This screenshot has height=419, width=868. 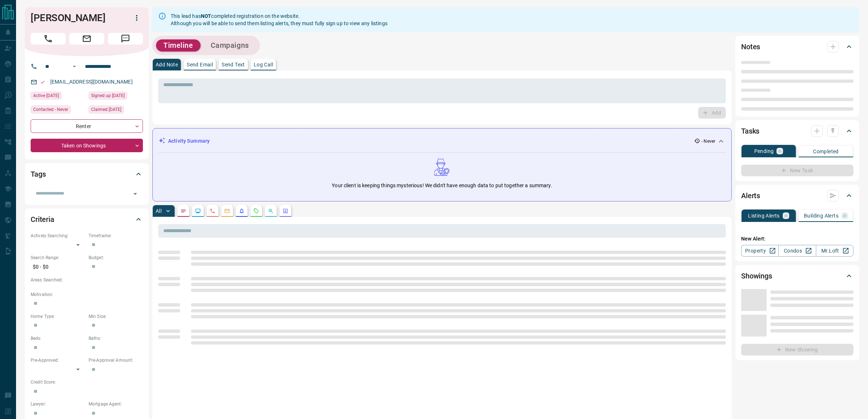 I want to click on p: Timeframe:, so click(x=116, y=236).